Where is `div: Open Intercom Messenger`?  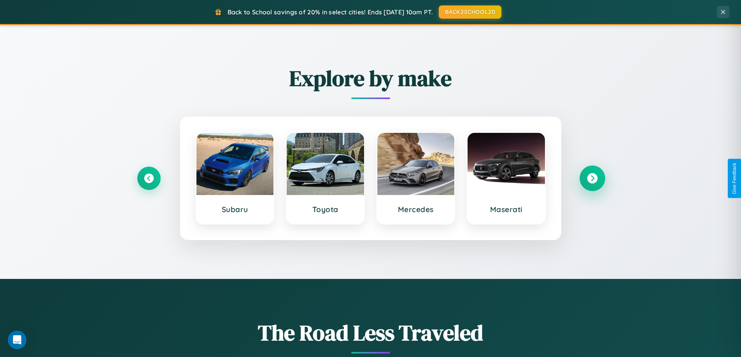
div: Open Intercom Messenger is located at coordinates (17, 340).